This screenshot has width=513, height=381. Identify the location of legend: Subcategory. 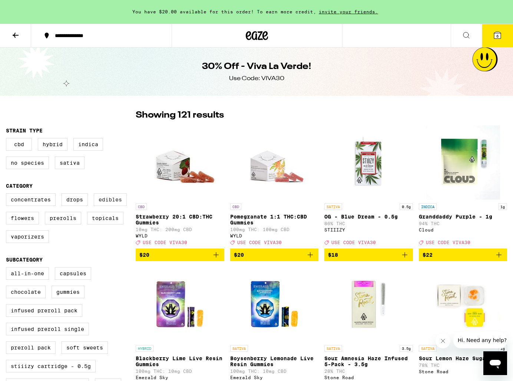
(24, 260).